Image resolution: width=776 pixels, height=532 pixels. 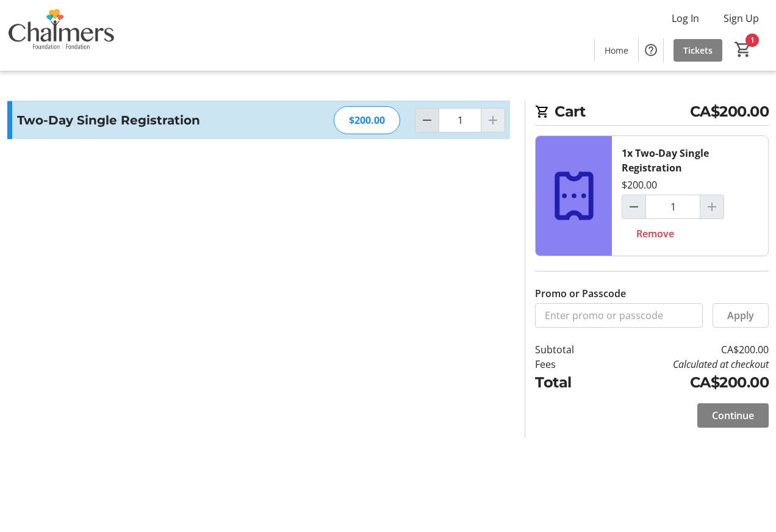 I want to click on button: Log In, so click(x=685, y=18).